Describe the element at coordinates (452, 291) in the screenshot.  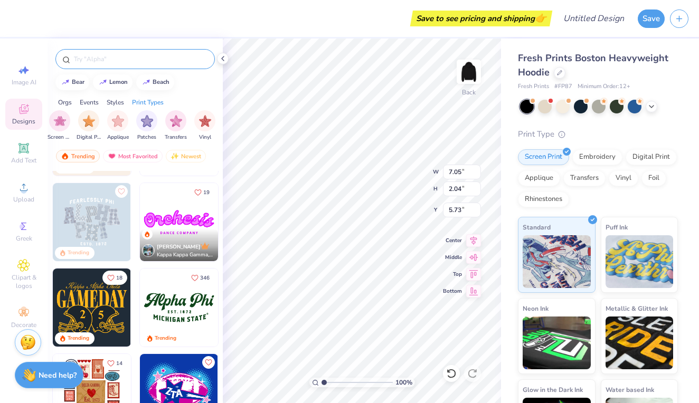
I see `span: Bottom` at that location.